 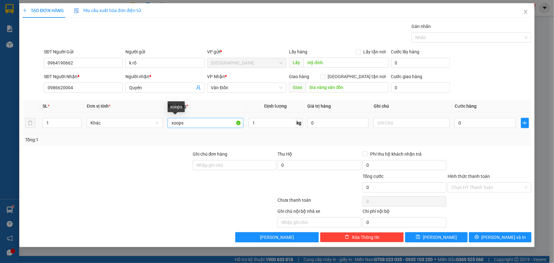 What do you see at coordinates (366, 237) in the screenshot?
I see `span: Xóa Thông tin` at bounding box center [366, 237].